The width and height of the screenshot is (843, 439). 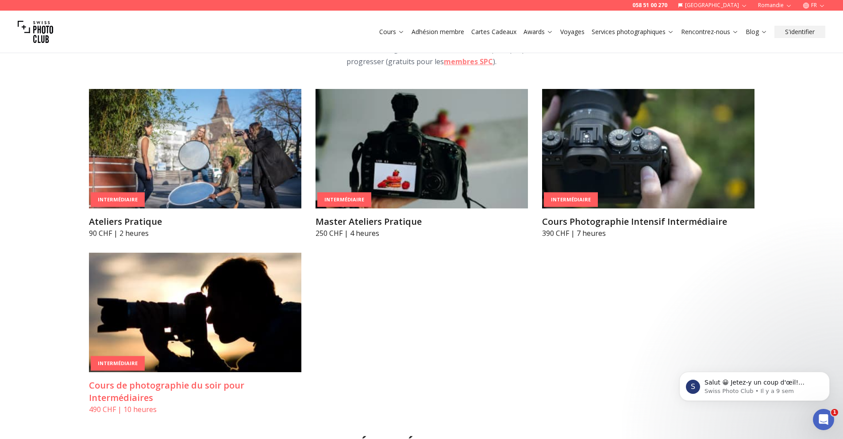 What do you see at coordinates (650, 5) in the screenshot?
I see `a: 058 51 00 270` at bounding box center [650, 5].